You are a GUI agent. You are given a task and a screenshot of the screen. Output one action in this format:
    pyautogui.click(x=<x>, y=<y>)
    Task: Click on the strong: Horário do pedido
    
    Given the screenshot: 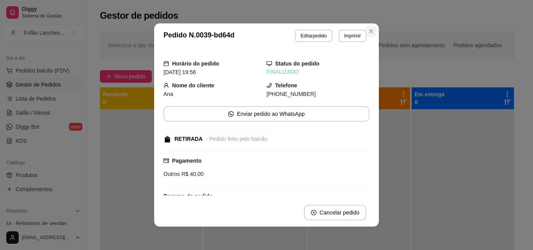 What is the action you would take?
    pyautogui.click(x=195, y=64)
    